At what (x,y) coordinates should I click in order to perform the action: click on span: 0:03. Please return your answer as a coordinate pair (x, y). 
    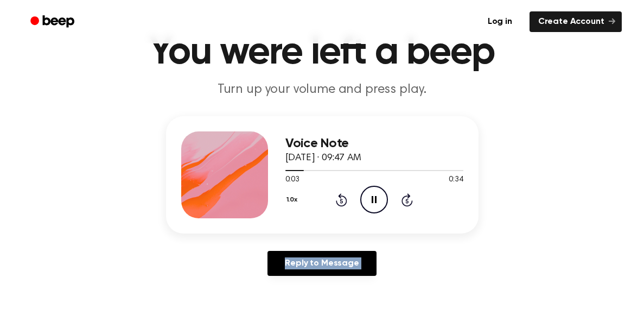
    Looking at the image, I should click on (292, 180).